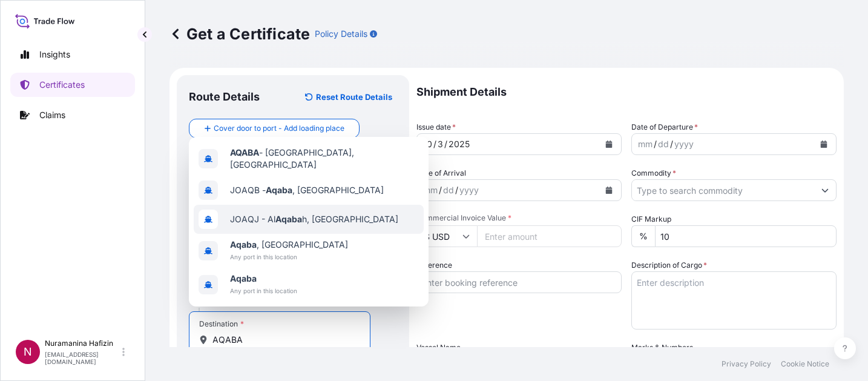 The image size is (868, 381). What do you see at coordinates (54, 54) in the screenshot?
I see `p: Insights` at bounding box center [54, 54].